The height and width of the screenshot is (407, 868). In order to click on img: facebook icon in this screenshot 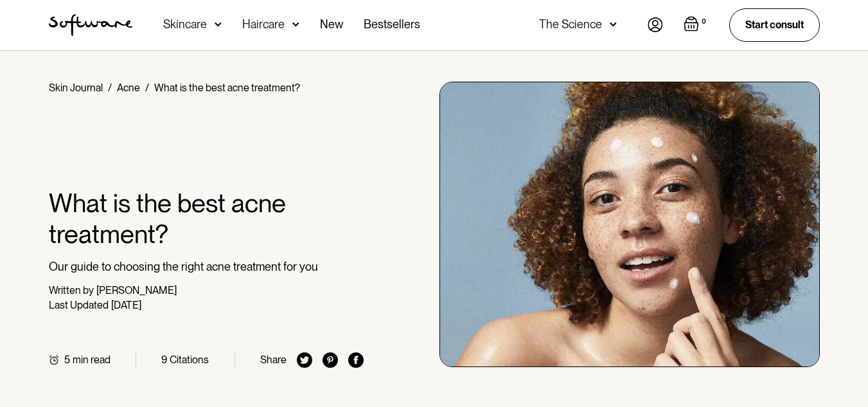, I will do `click(356, 360)`.